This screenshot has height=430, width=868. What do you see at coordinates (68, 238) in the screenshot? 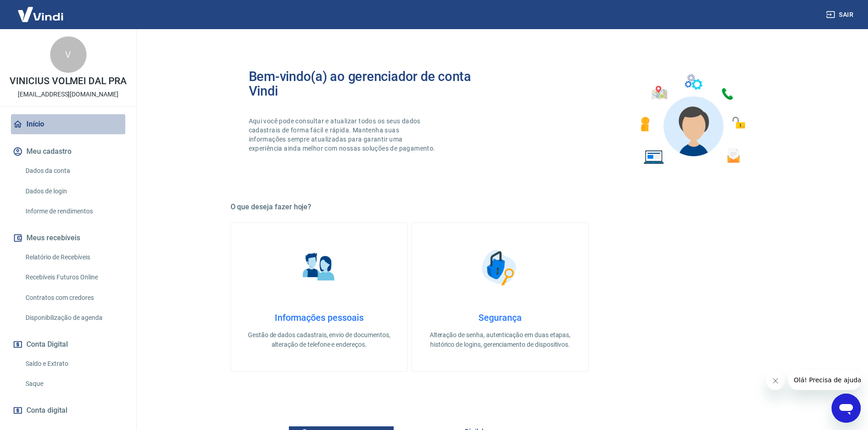
I see `button: Meus recebíveis` at bounding box center [68, 238].